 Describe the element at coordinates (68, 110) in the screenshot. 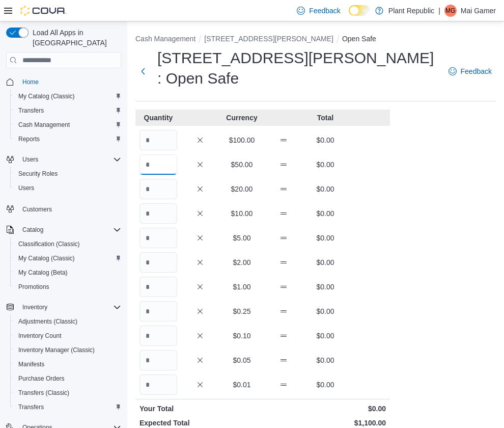

I see `span: Transfers` at that location.